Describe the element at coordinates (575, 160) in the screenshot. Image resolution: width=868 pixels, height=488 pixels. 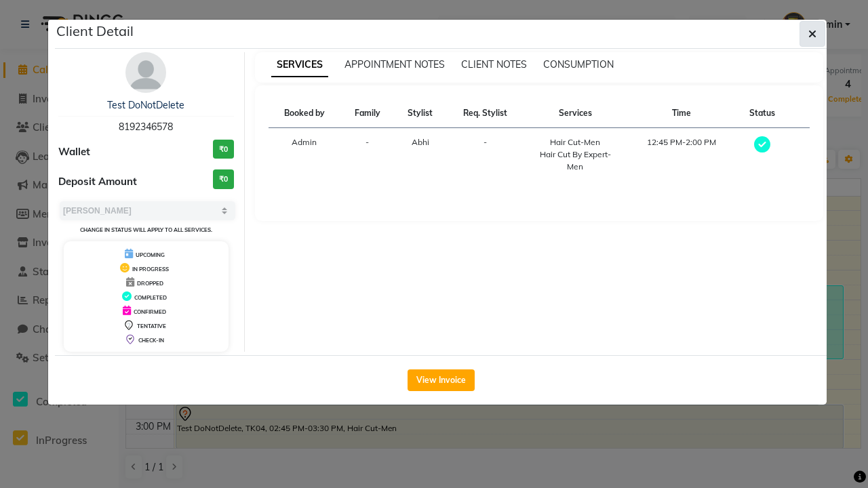
I see `div: Hair Cut By Expert-Men` at that location.